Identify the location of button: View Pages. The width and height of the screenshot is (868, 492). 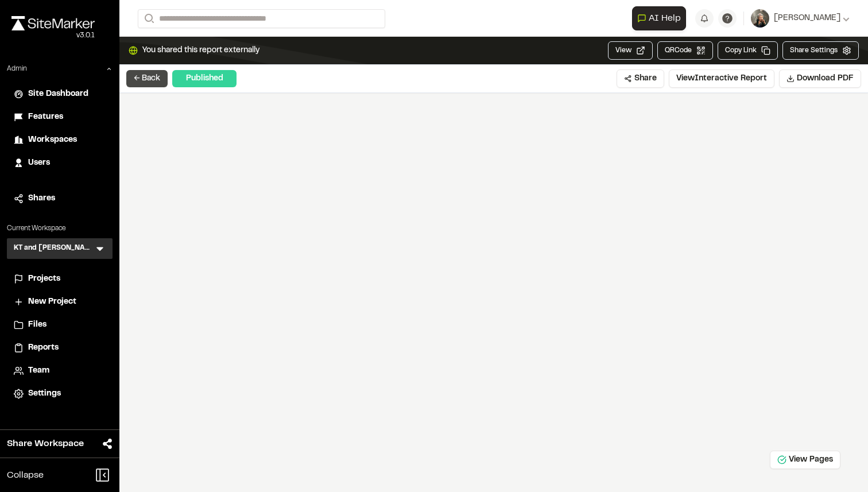
(805, 460).